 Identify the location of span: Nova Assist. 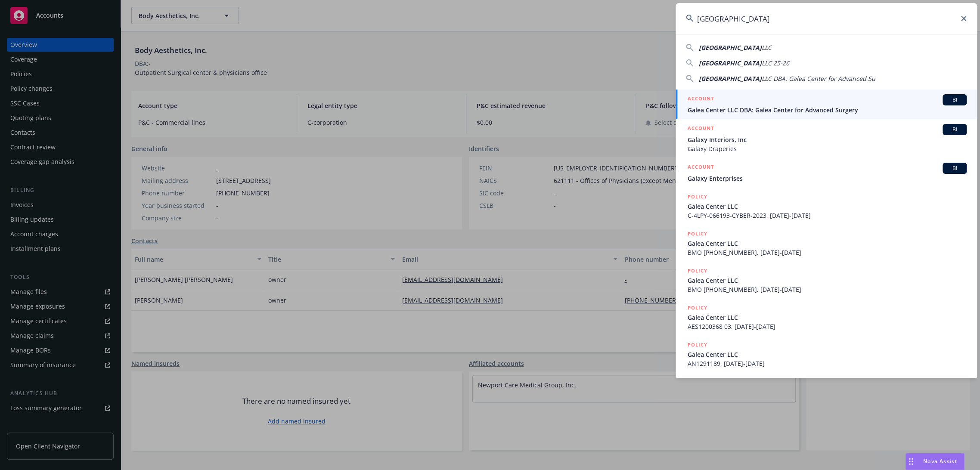
(940, 461).